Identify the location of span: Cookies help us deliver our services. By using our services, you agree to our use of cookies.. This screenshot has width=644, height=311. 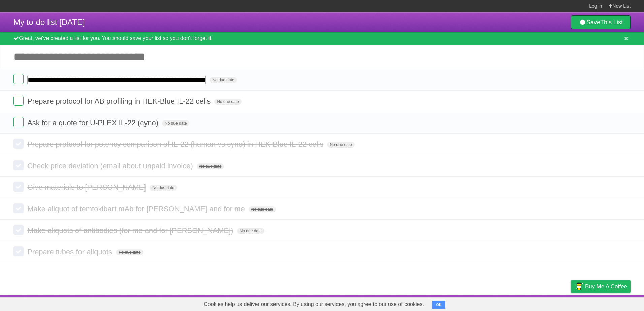
(314, 304).